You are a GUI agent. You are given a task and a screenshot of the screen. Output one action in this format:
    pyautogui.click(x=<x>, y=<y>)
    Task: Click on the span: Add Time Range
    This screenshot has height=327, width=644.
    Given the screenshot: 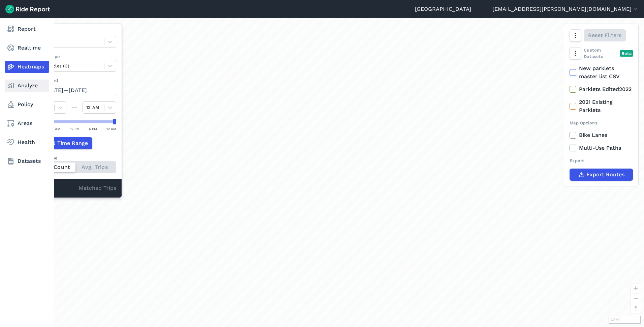 What is the action you would take?
    pyautogui.click(x=66, y=143)
    